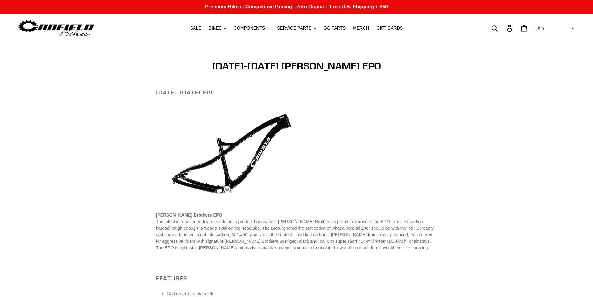 The width and height of the screenshot is (593, 297). What do you see at coordinates (251, 28) in the screenshot?
I see `button: COMPONENTS` at bounding box center [251, 28].